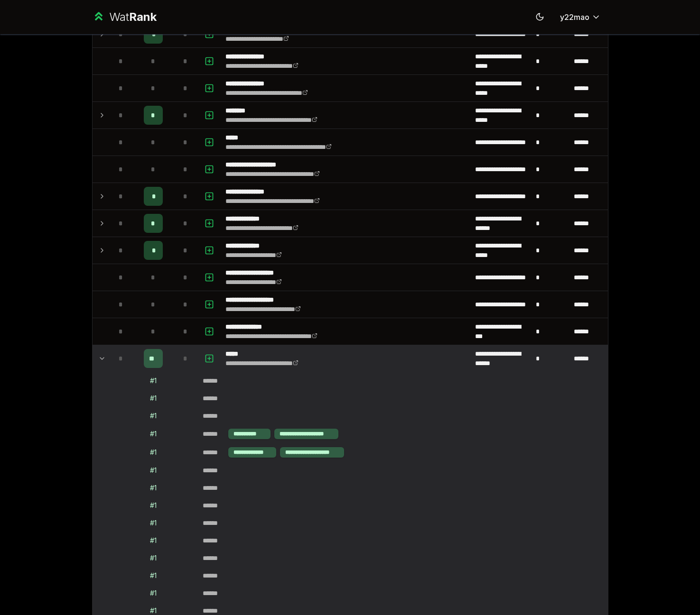 The width and height of the screenshot is (700, 615). What do you see at coordinates (143, 17) in the screenshot?
I see `span: Rank` at bounding box center [143, 17].